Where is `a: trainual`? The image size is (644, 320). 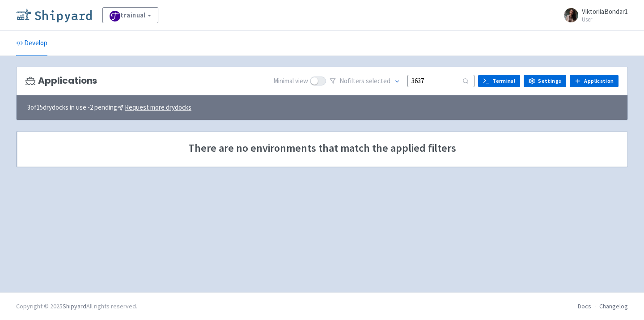 a: trainual is located at coordinates (130, 15).